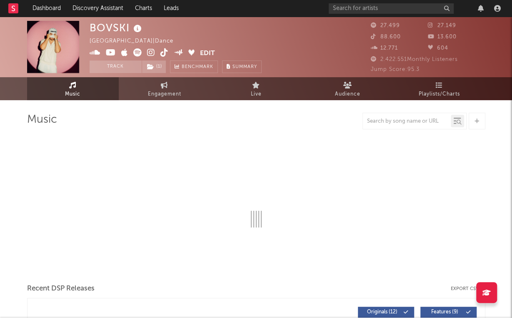  Describe the element at coordinates (256, 94) in the screenshot. I see `span: Live` at that location.